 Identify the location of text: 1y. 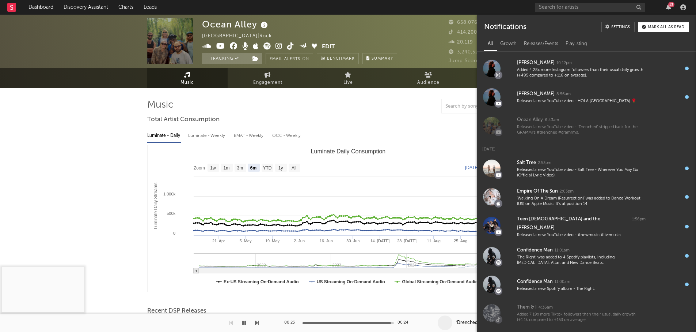
(280, 168).